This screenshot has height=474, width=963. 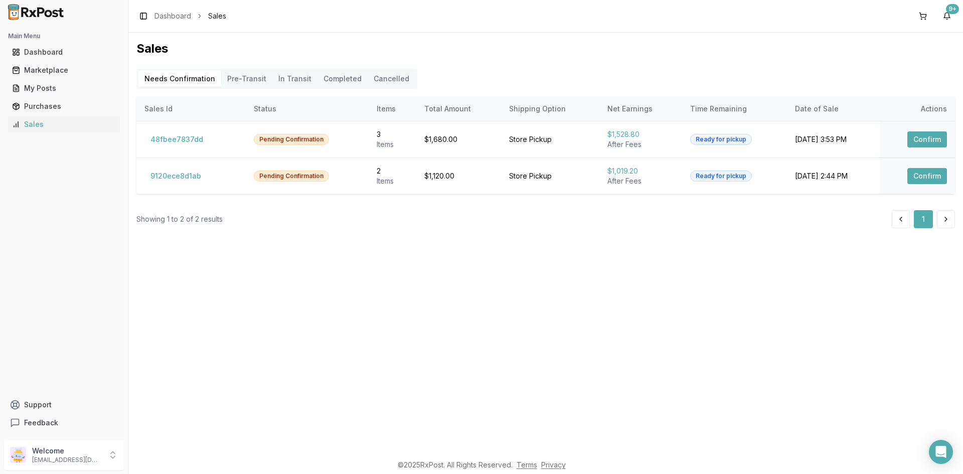 I want to click on th: Sales Id, so click(x=191, y=109).